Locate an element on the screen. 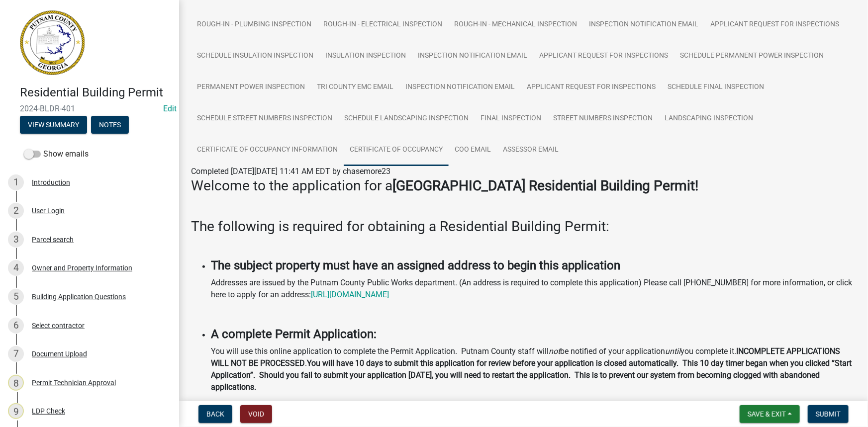 This screenshot has height=427, width=868. i: not is located at coordinates (554, 351).